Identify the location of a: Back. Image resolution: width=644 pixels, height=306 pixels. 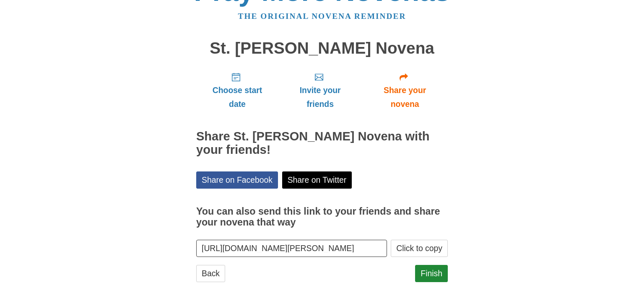
(210, 273).